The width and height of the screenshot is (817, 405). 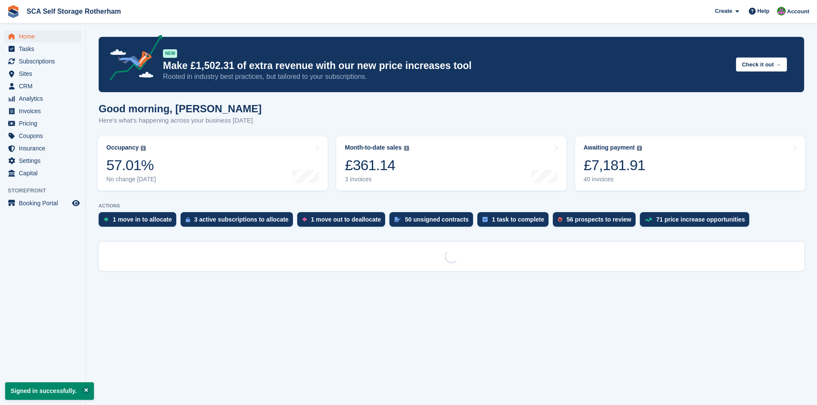 What do you see at coordinates (598, 219) in the screenshot?
I see `div: 56 prospects to review` at bounding box center [598, 219].